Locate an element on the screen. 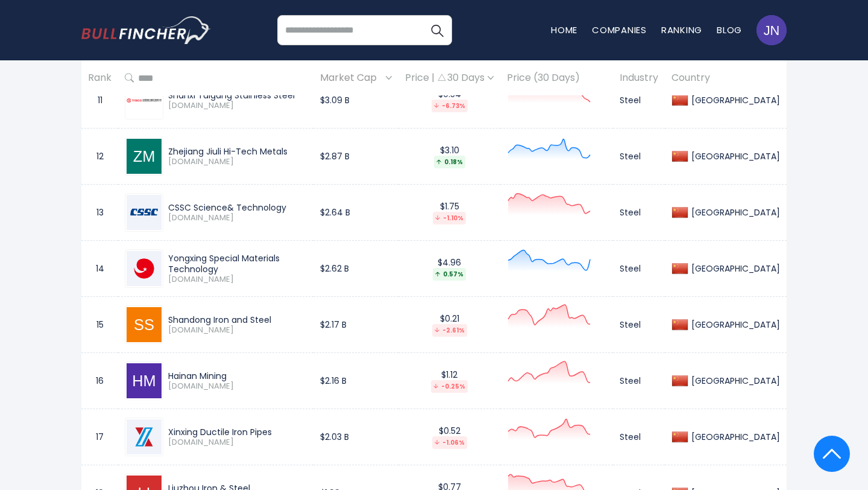 The image size is (868, 490). div: Shanxi Taigang Stainless Steel is located at coordinates (237, 95).